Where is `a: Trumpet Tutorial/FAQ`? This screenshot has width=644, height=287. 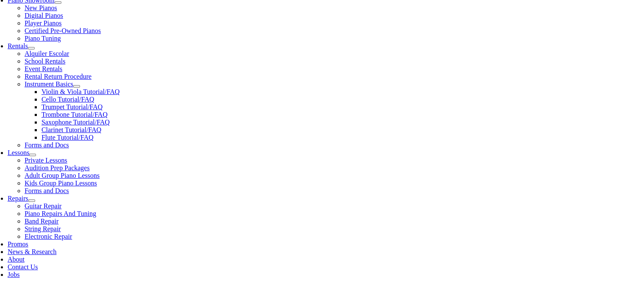 a: Trumpet Tutorial/FAQ is located at coordinates (72, 107).